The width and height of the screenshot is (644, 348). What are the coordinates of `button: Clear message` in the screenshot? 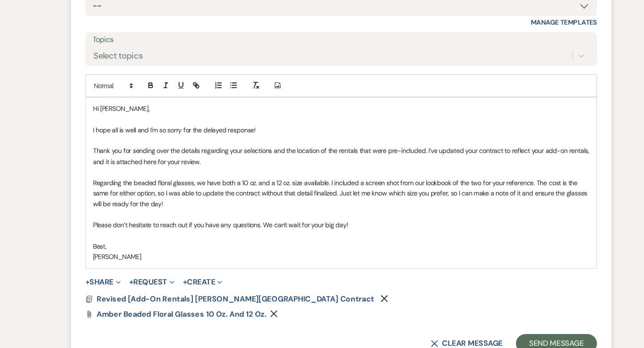 It's located at (441, 343).